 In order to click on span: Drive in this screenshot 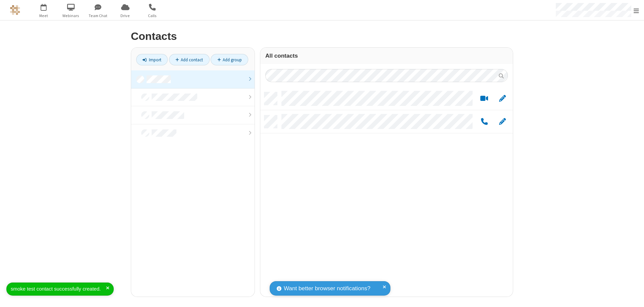, I will do `click(125, 16)`.